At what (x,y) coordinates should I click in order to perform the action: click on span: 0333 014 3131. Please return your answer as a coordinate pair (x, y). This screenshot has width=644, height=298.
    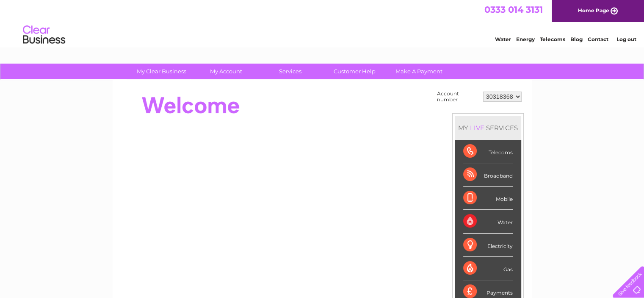
    Looking at the image, I should click on (514, 9).